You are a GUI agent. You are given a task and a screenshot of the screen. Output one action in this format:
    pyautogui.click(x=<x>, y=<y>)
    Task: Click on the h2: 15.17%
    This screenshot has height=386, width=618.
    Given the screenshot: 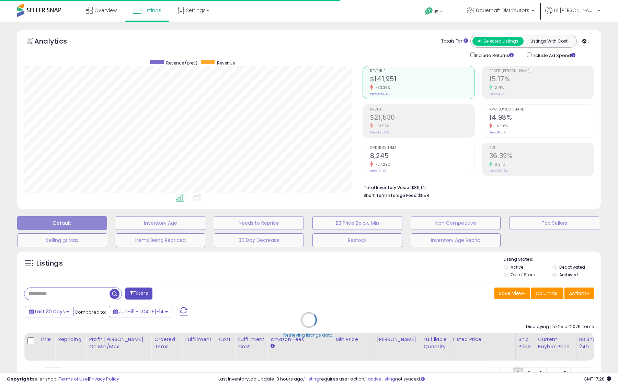 What is the action you would take?
    pyautogui.click(x=542, y=80)
    